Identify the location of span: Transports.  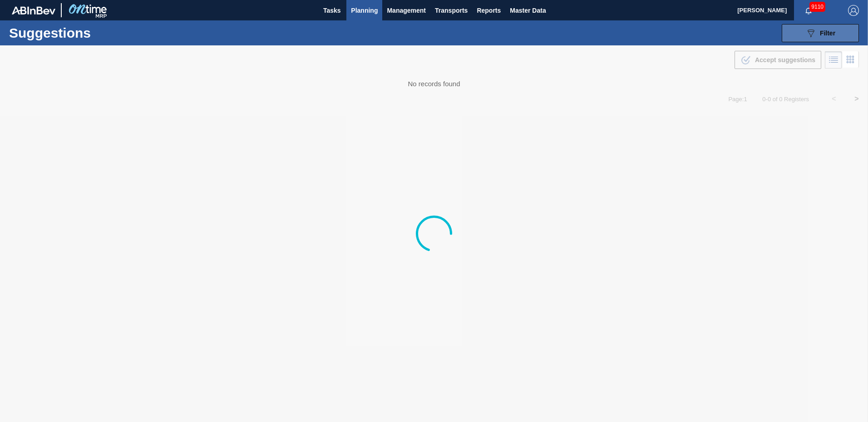
(451, 10).